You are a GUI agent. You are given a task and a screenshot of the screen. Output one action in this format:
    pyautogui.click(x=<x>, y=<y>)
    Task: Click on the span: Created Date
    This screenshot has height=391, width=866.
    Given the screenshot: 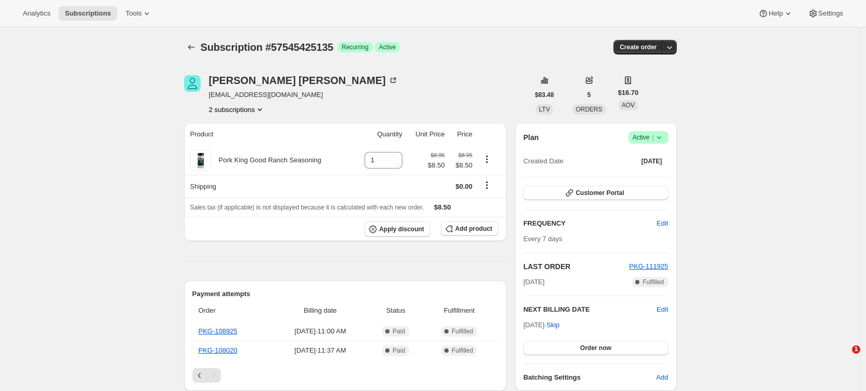 What is the action you would take?
    pyautogui.click(x=543, y=161)
    